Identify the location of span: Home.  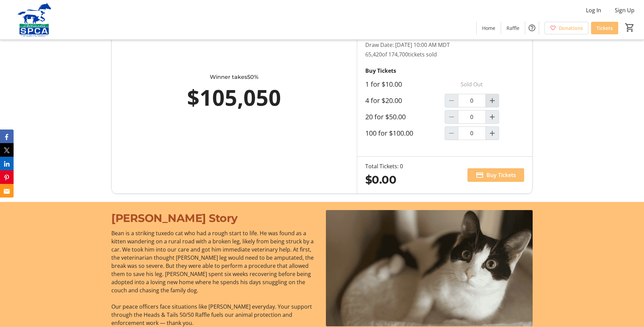
(489, 28).